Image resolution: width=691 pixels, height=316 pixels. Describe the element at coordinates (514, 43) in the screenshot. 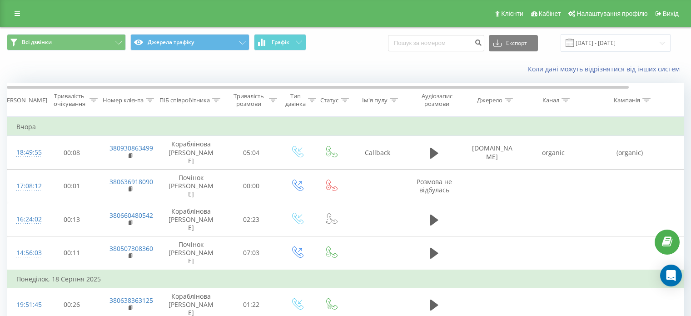

I see `button: Експорт` at that location.